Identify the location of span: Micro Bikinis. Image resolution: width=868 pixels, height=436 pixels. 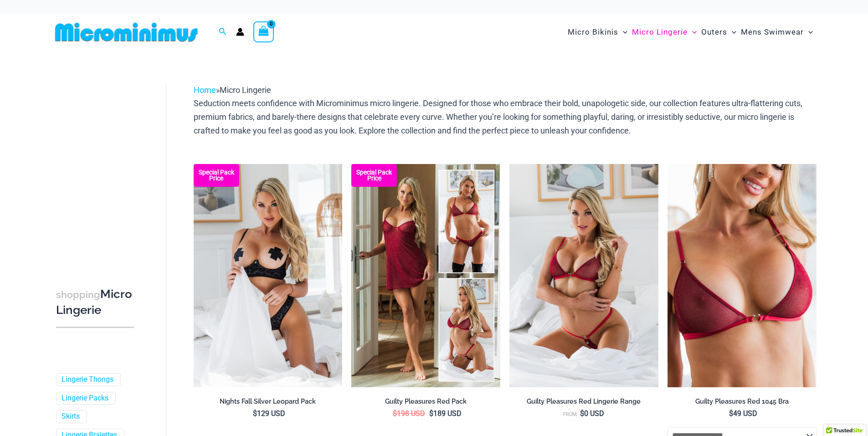
(593, 32).